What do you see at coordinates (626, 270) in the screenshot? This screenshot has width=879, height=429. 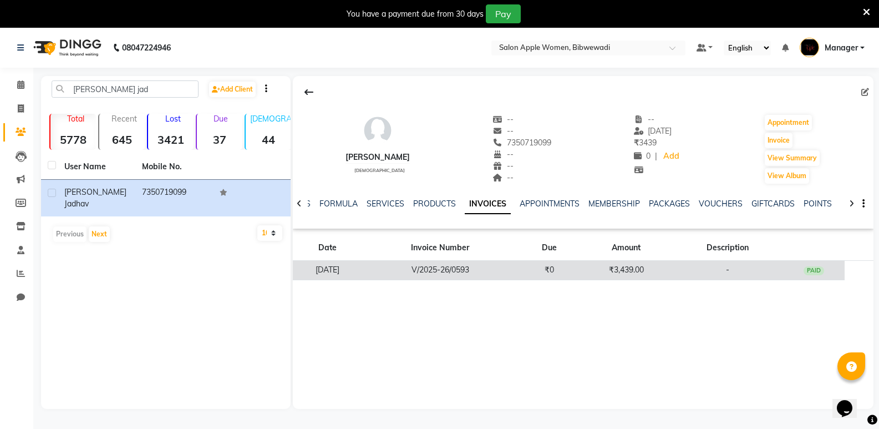 I see `td: ₹3,439.00` at bounding box center [626, 270].